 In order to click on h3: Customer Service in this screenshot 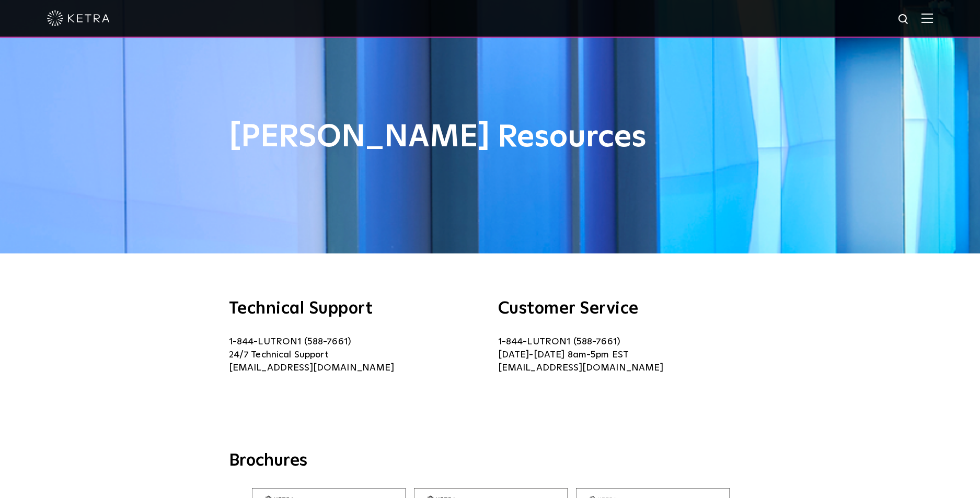, I will do `click(625, 309)`.